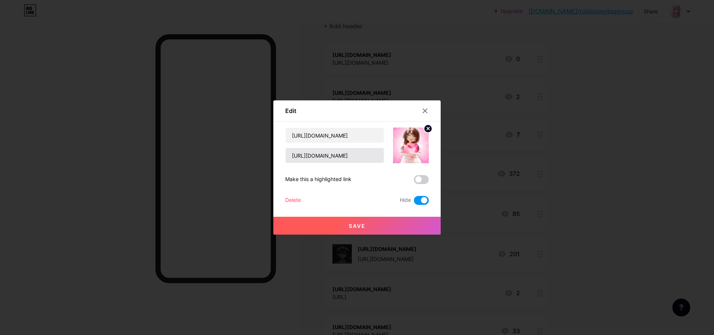  What do you see at coordinates (293, 201) in the screenshot?
I see `div: Delete` at bounding box center [293, 201].